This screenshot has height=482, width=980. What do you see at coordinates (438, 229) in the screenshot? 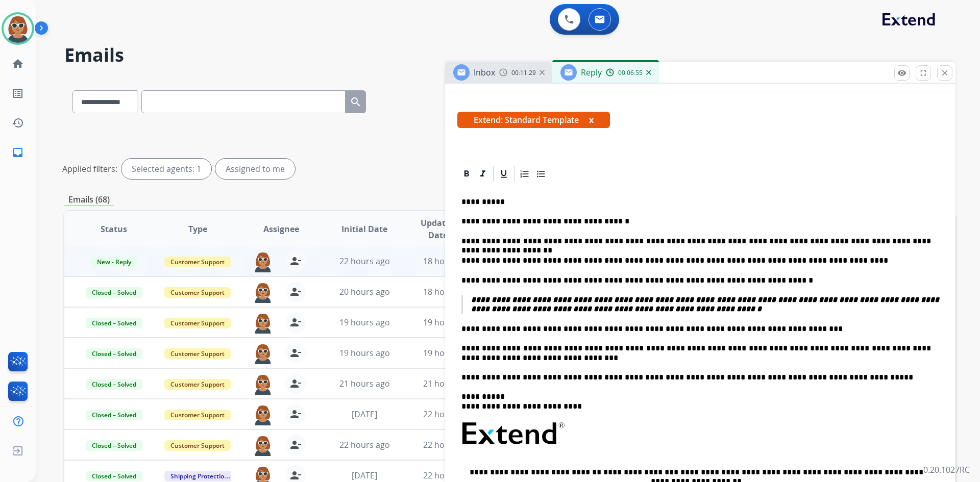
I see `span: Updated Date` at bounding box center [438, 229].